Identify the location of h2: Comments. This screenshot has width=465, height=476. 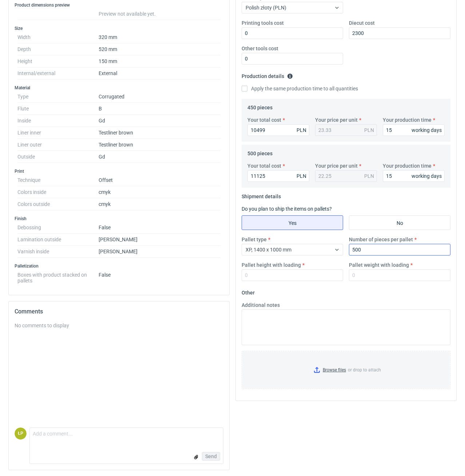
(119, 312).